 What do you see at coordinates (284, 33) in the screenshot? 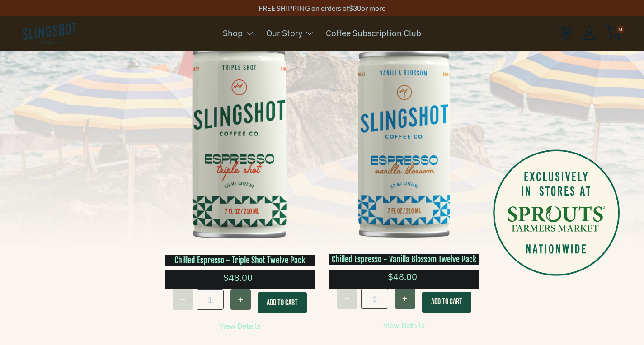
I see `a: Our Story` at bounding box center [284, 33].